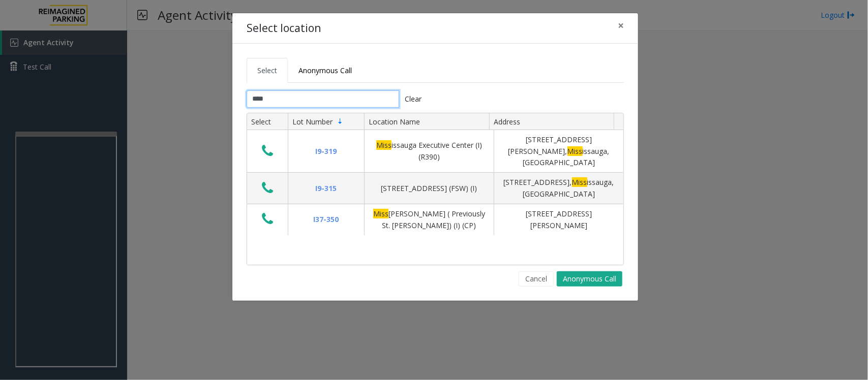  What do you see at coordinates (429, 151) in the screenshot?
I see `div: issauga Executive Center (I) (R390)` at bounding box center [429, 151].